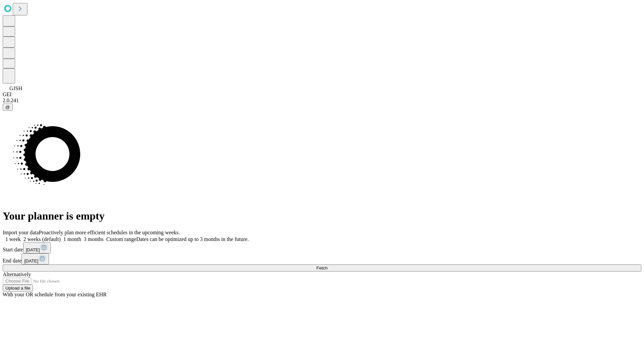  Describe the element at coordinates (322, 268) in the screenshot. I see `button: Fetch` at that location.